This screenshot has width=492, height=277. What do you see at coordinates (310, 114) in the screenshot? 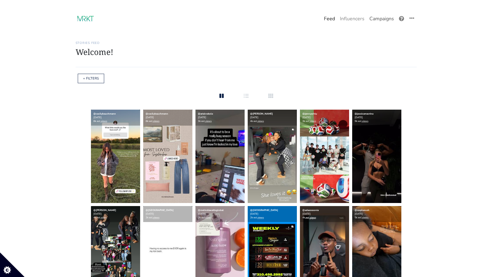
I see `a: @jennyachiu` at bounding box center [310, 114].